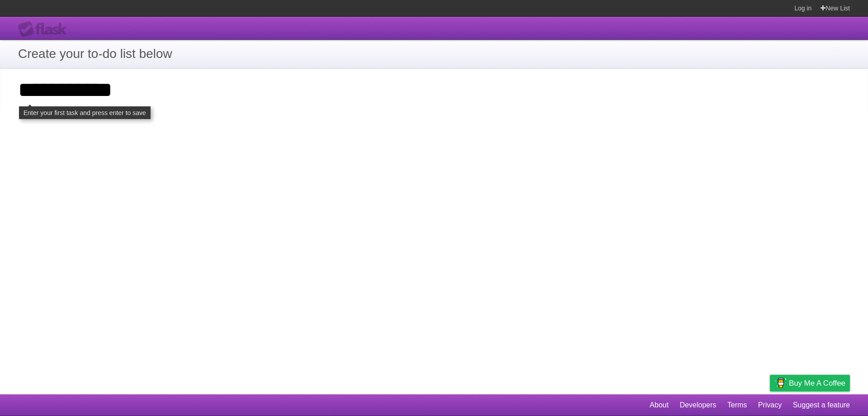  Describe the element at coordinates (737, 405) in the screenshot. I see `a: Terms` at that location.